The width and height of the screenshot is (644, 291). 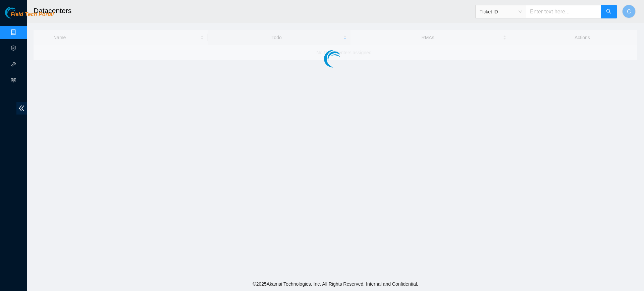 What do you see at coordinates (32, 15) in the screenshot?
I see `span: Field Tech Portal` at bounding box center [32, 15].